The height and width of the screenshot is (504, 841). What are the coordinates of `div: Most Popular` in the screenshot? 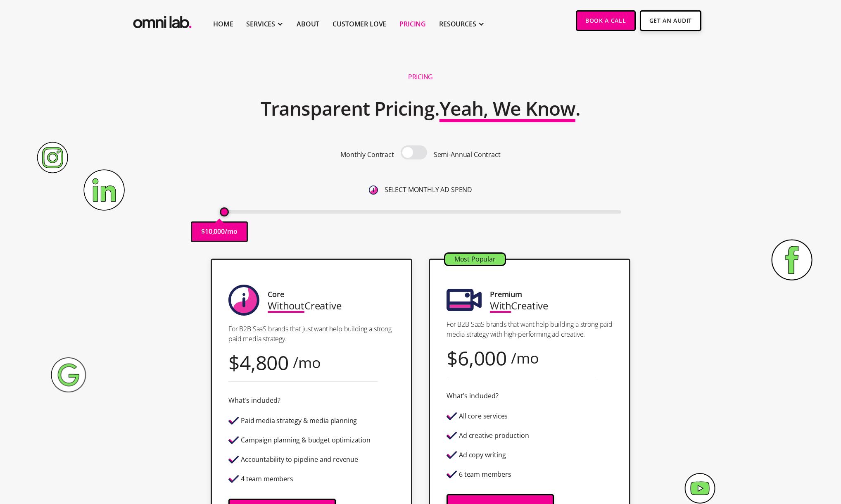 It's located at (475, 259).